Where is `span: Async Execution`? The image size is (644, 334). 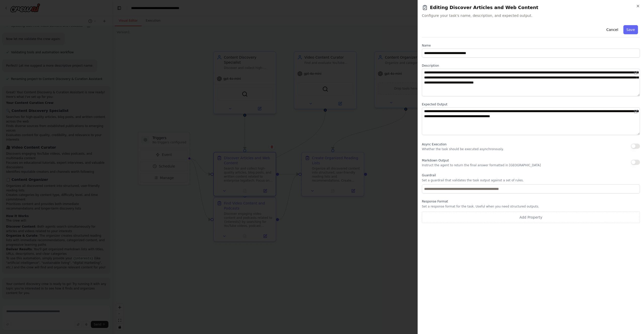 span: Async Execution is located at coordinates (435, 145).